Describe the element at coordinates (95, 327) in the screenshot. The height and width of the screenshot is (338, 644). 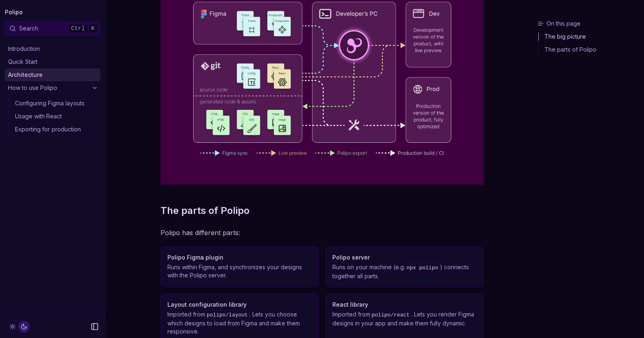
I see `button: Collapse Sidebar` at that location.